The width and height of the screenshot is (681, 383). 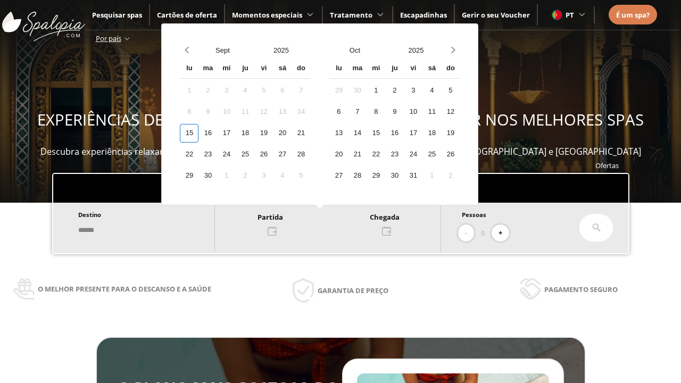 I want to click on div: 31, so click(x=413, y=176).